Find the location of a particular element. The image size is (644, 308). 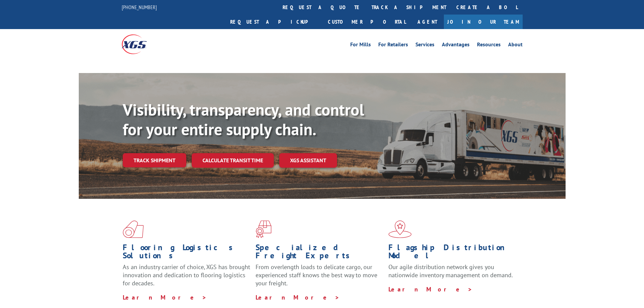

a: Track shipment is located at coordinates (154, 160).